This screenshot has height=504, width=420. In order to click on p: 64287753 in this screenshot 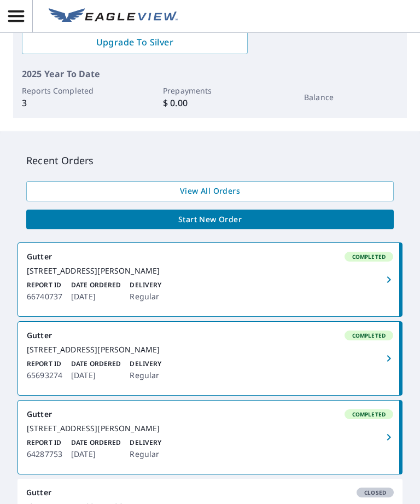, I will do `click(44, 454)`.